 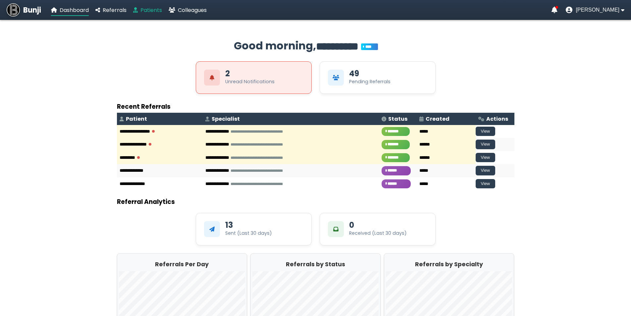 What do you see at coordinates (449, 264) in the screenshot?
I see `h2: Referrals by Specialty` at bounding box center [449, 264].